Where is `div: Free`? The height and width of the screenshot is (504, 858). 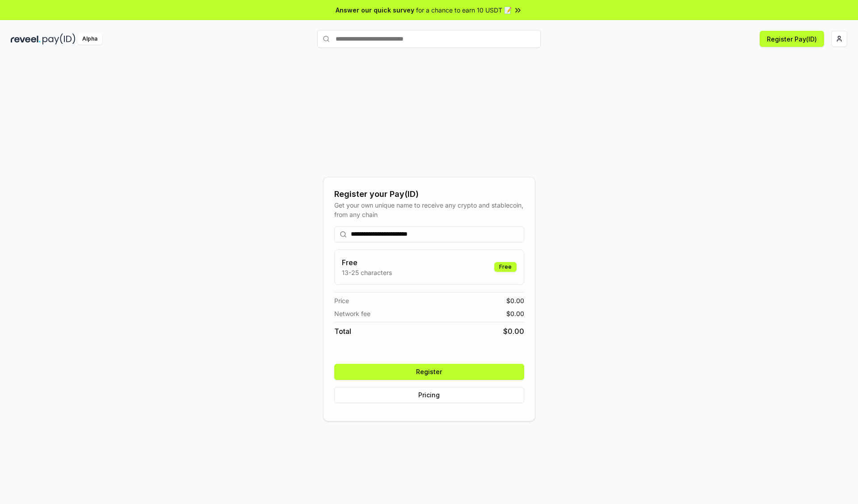
div: Free is located at coordinates (505, 267).